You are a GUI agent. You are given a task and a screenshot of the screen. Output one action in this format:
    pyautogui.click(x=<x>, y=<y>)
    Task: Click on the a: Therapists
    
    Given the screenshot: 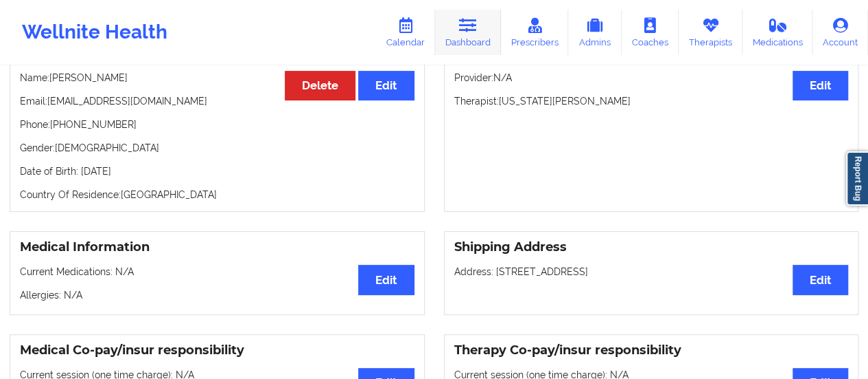 What is the action you would take?
    pyautogui.click(x=711, y=32)
    